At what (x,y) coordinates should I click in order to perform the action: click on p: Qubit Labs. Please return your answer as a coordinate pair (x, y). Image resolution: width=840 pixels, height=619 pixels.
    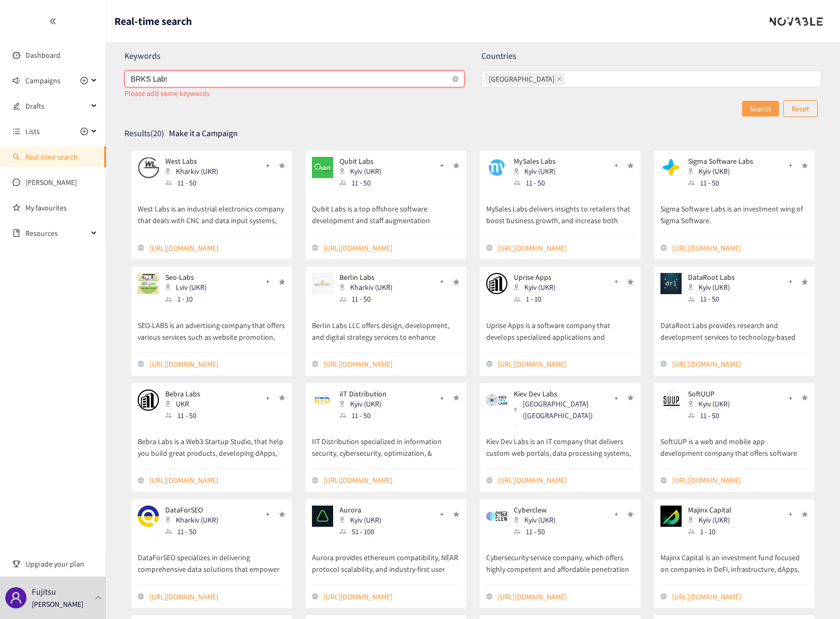
    Looking at the image, I should click on (361, 161).